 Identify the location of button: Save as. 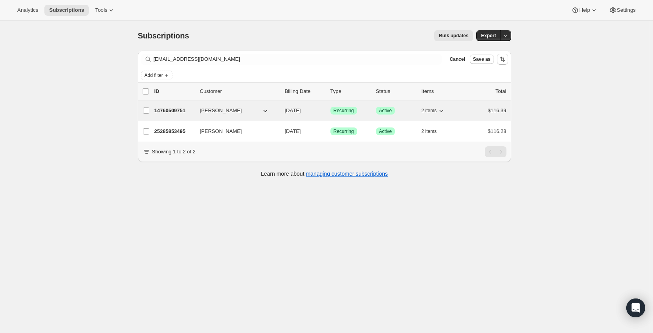
(481, 59).